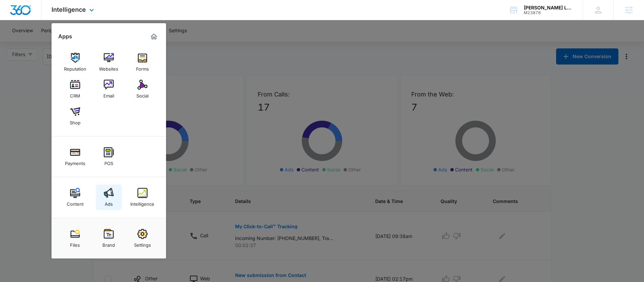 This screenshot has width=644, height=282. I want to click on div: CRM, so click(75, 94).